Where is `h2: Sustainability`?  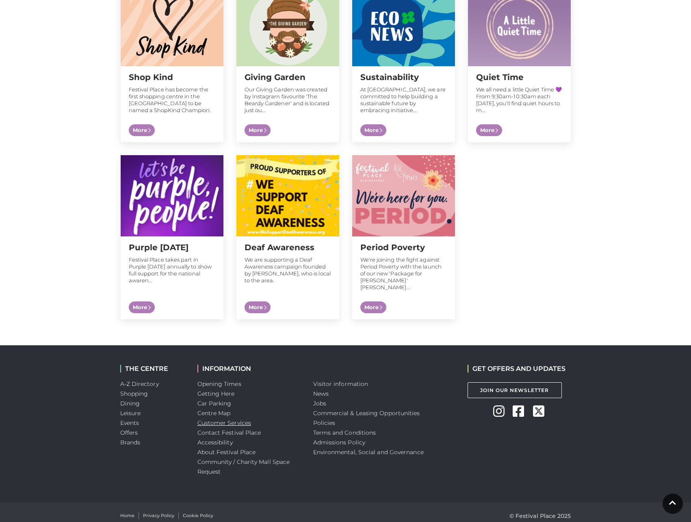 h2: Sustainability is located at coordinates (403, 77).